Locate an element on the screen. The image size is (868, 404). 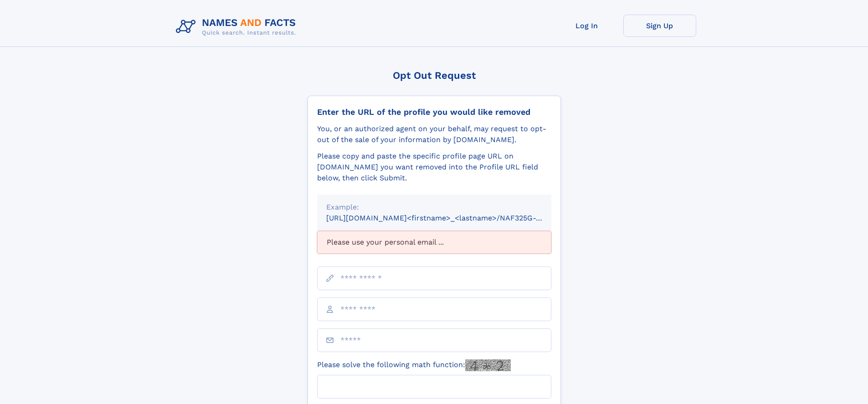
div: Opt Out Request is located at coordinates (434, 75).